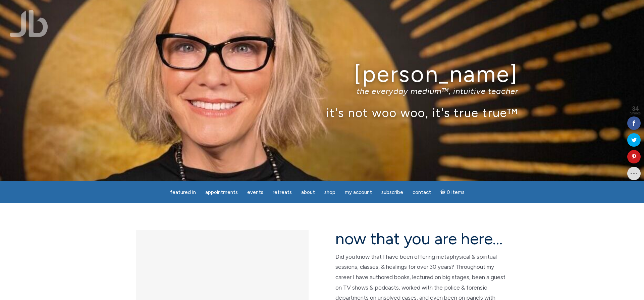 The width and height of the screenshot is (644, 300). I want to click on span: 34, so click(636, 108).